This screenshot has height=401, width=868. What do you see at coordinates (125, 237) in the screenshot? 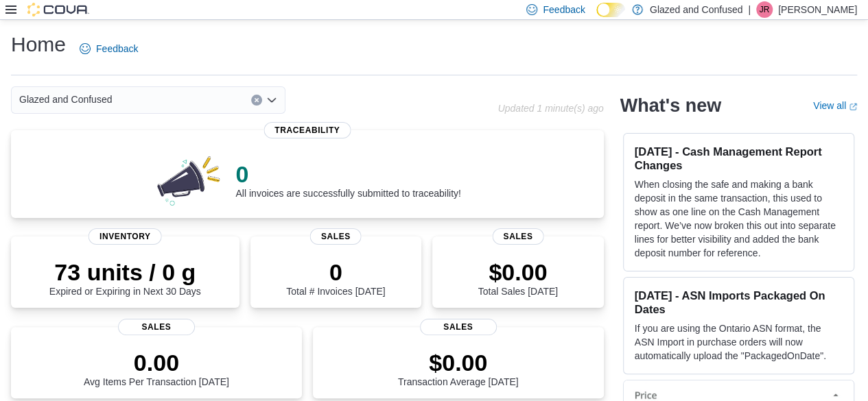
I see `span: Inventory` at bounding box center [125, 237].